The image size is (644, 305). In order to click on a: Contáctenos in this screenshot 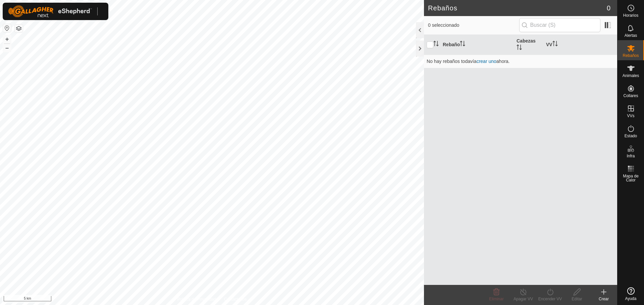, I will do `click(235, 299)`.